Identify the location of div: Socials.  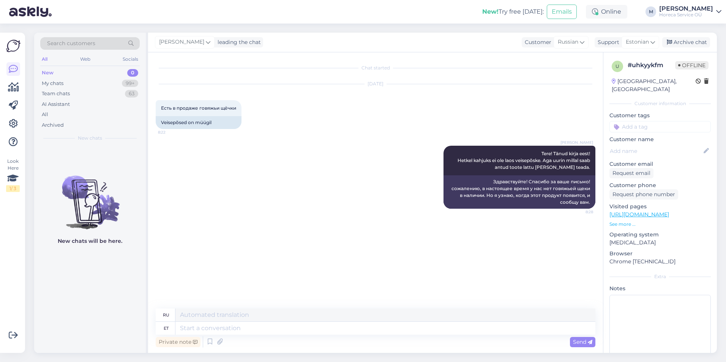
(130, 59).